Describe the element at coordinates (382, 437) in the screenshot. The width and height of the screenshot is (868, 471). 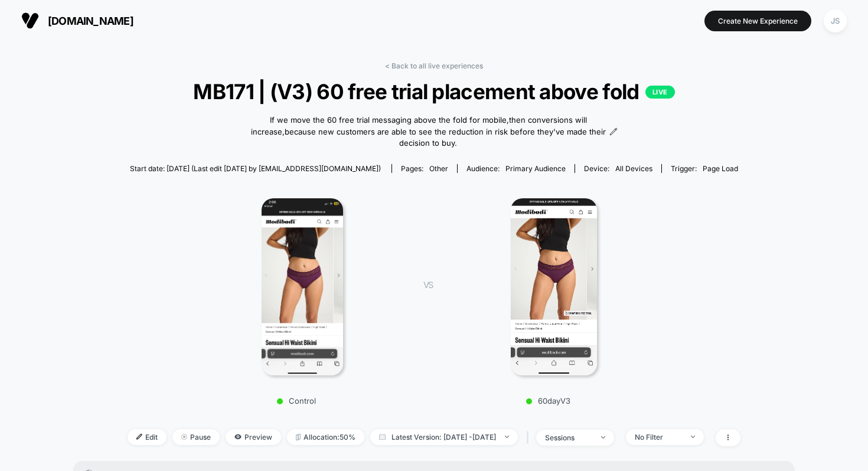
I see `img: calendar` at that location.